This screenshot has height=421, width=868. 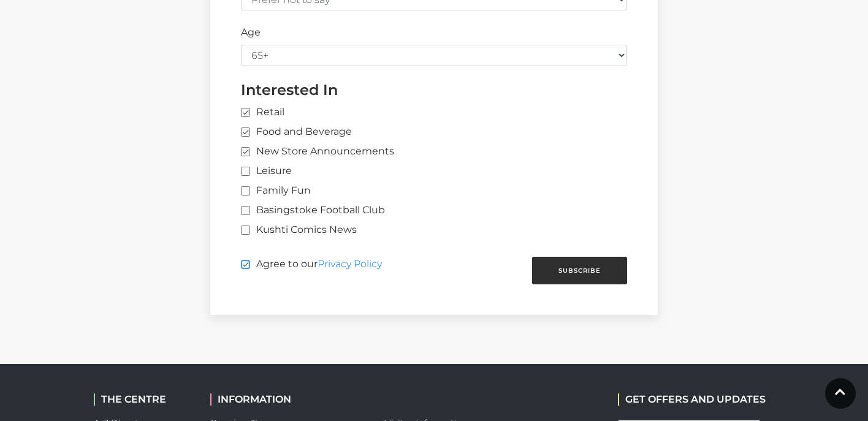 What do you see at coordinates (312, 268) in the screenshot?
I see `label: Agree to our` at bounding box center [312, 268].